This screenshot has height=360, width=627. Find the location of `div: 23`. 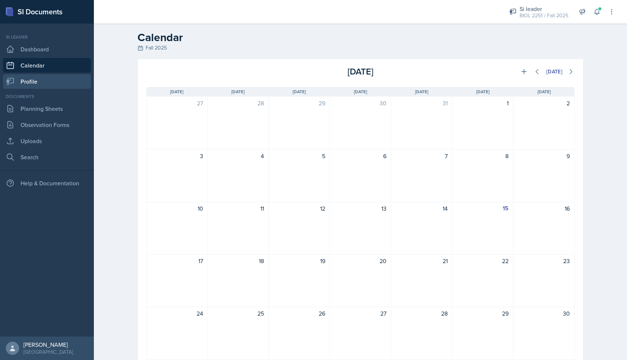

div: 23 is located at coordinates (544, 261).